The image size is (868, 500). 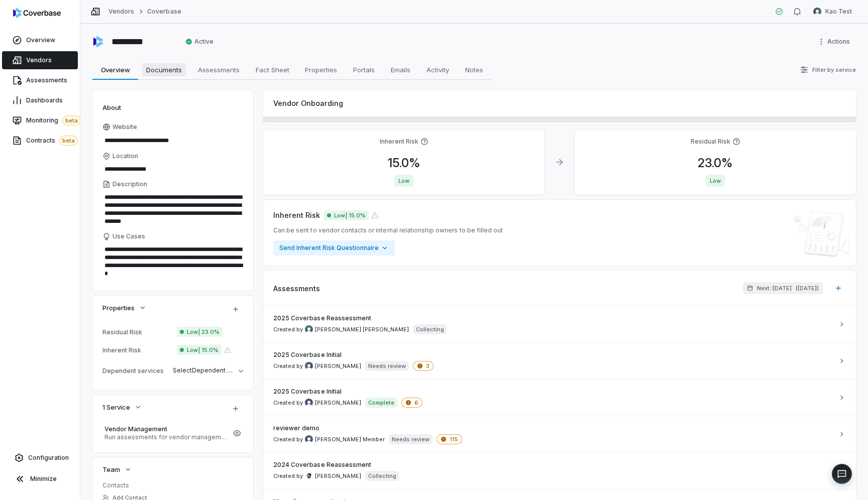 I want to click on button: Filter by service, so click(x=828, y=70).